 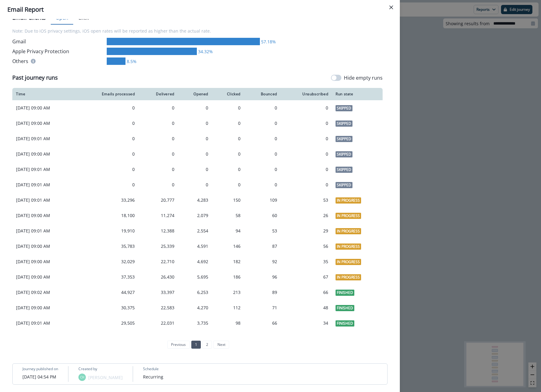 I want to click on div: Email Report, so click(x=200, y=9).